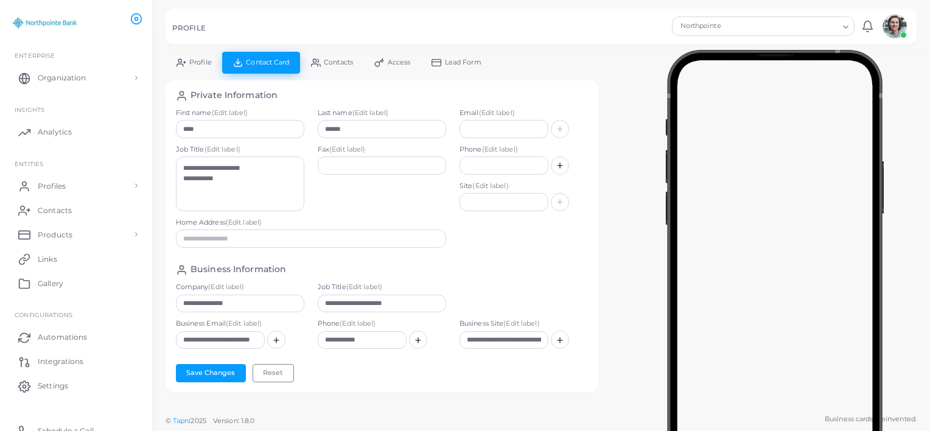 This screenshot has height=431, width=930. Describe the element at coordinates (47, 259) in the screenshot. I see `span: Links` at that location.